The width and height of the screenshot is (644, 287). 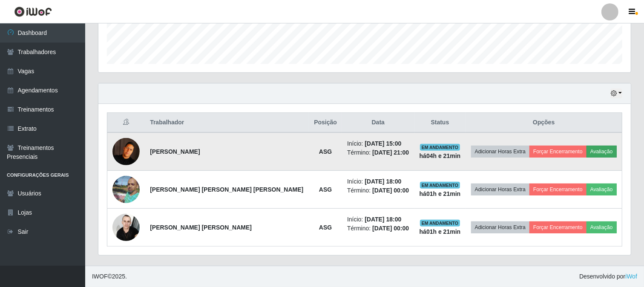 I want to click on span: Desenvolvido por, so click(x=608, y=276).